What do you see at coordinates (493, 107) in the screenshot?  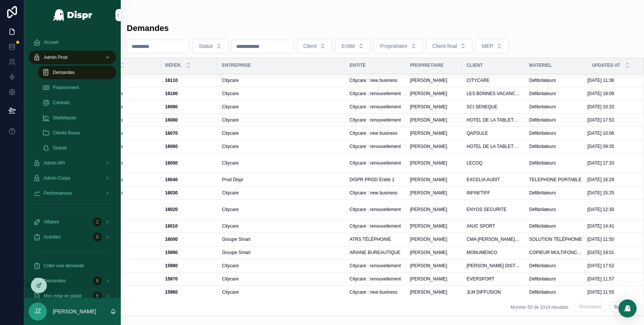 I see `a: SCI SENEQUE` at bounding box center [493, 107].